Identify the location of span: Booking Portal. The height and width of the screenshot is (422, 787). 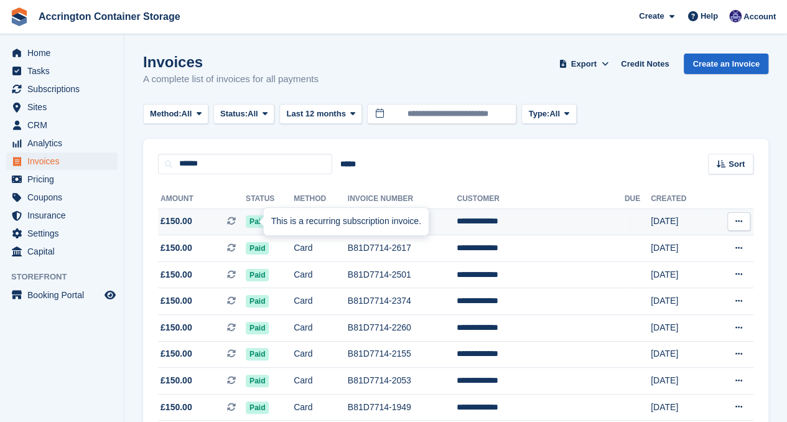
(65, 295).